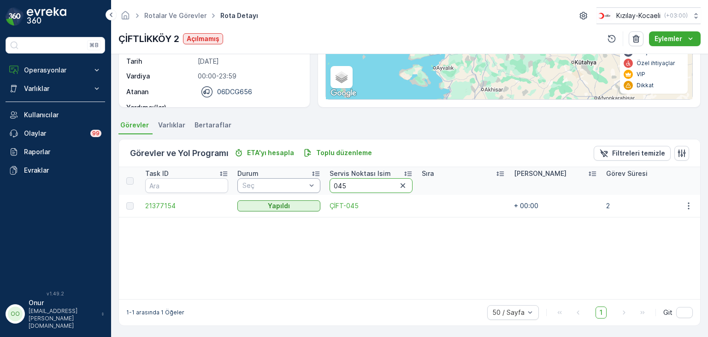 The height and width of the screenshot is (337, 708). I want to click on span: Görevler, so click(135, 125).